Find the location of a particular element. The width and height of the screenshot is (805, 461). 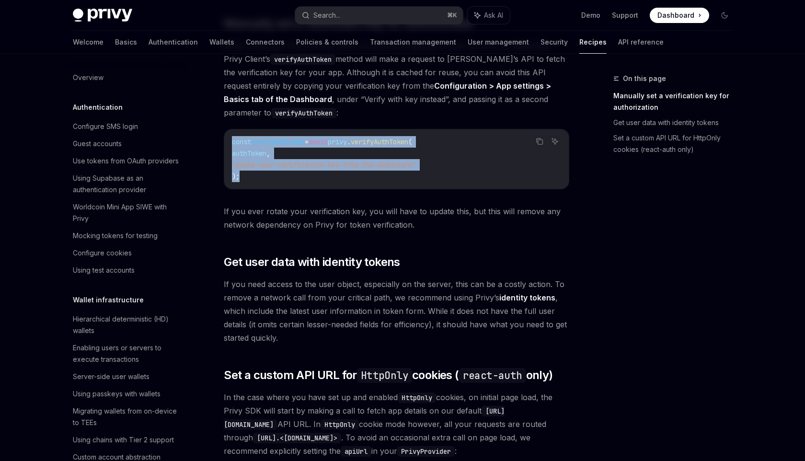

div: Server-side user wallets is located at coordinates (111, 377).